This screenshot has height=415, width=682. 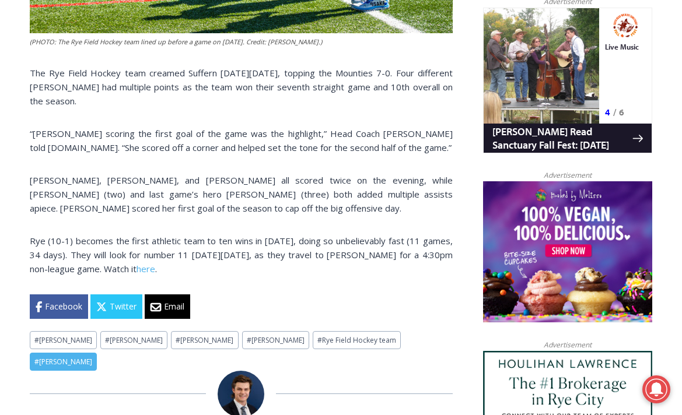 I want to click on a: Email, so click(x=167, y=307).